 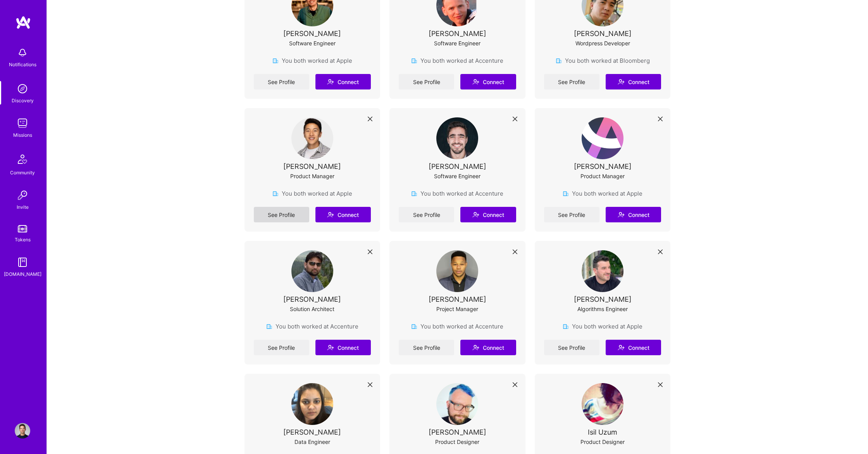 What do you see at coordinates (23, 159) in the screenshot?
I see `img: Community` at bounding box center [23, 159].